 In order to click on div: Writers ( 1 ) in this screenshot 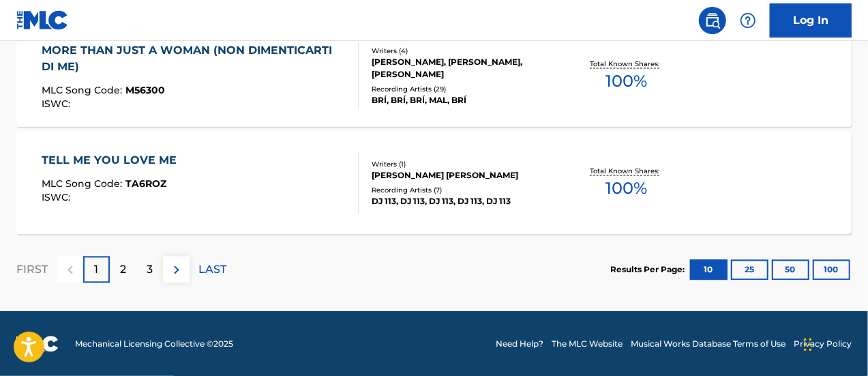, I will do `click(464, 163)`.